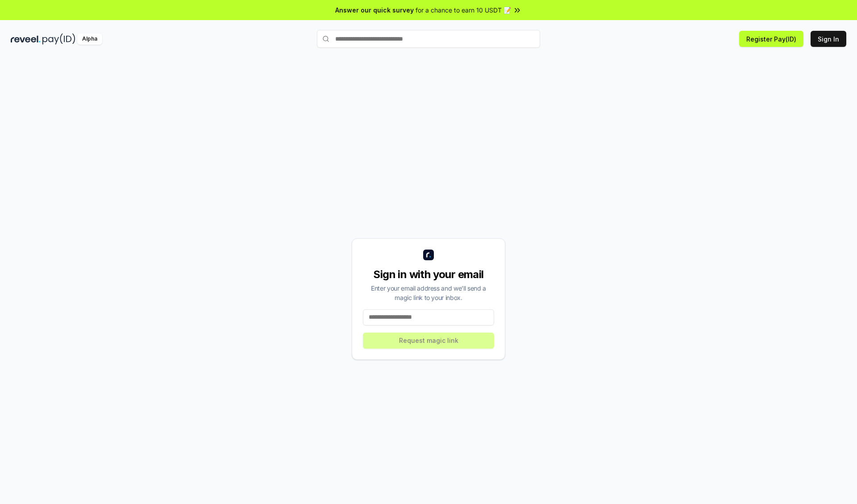 This screenshot has width=857, height=504. I want to click on button: Register Pay(ID), so click(771, 39).